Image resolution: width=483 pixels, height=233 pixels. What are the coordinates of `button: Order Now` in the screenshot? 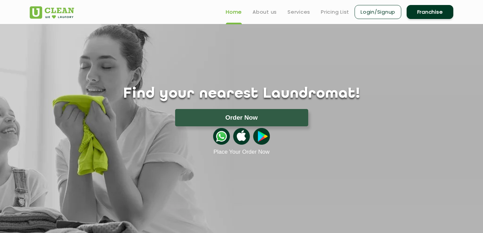 It's located at (241, 118).